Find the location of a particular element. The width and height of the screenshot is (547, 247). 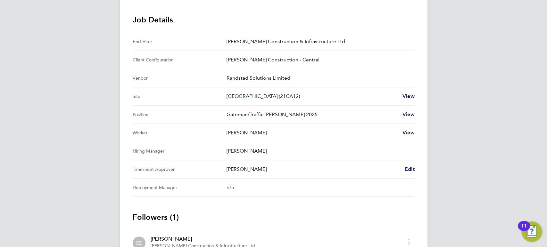

div: End Hirer is located at coordinates (179, 42).